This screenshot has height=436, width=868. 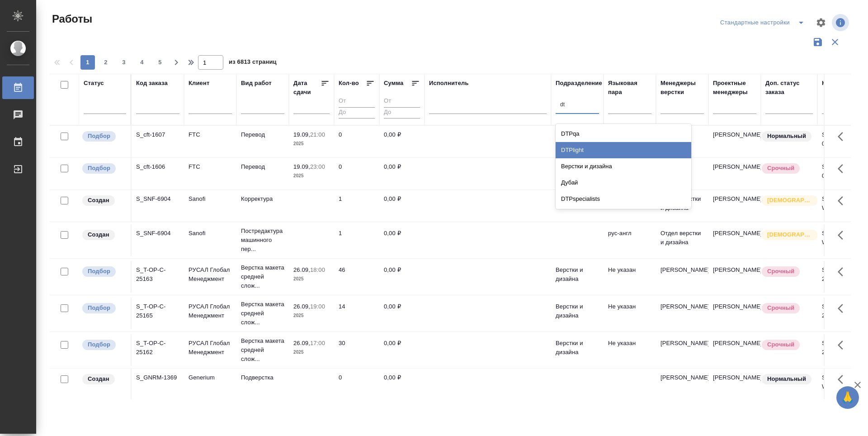 I want to click on div: S_cft-1606, so click(x=157, y=167).